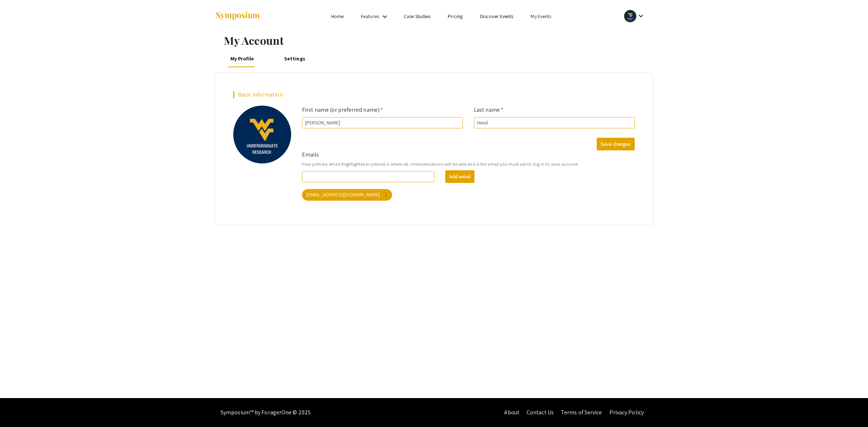 The height and width of the screenshot is (427, 868). Describe the element at coordinates (497, 16) in the screenshot. I see `a: Discover Events` at that location.